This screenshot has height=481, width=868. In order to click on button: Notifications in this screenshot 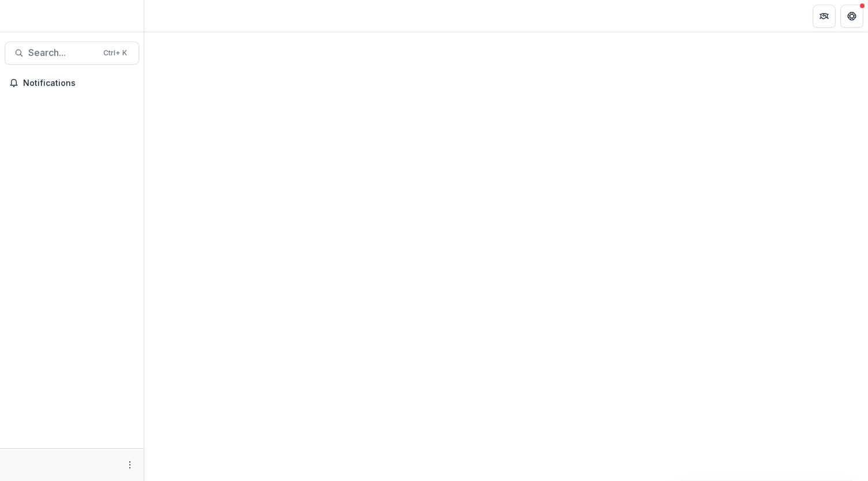, I will do `click(72, 83)`.